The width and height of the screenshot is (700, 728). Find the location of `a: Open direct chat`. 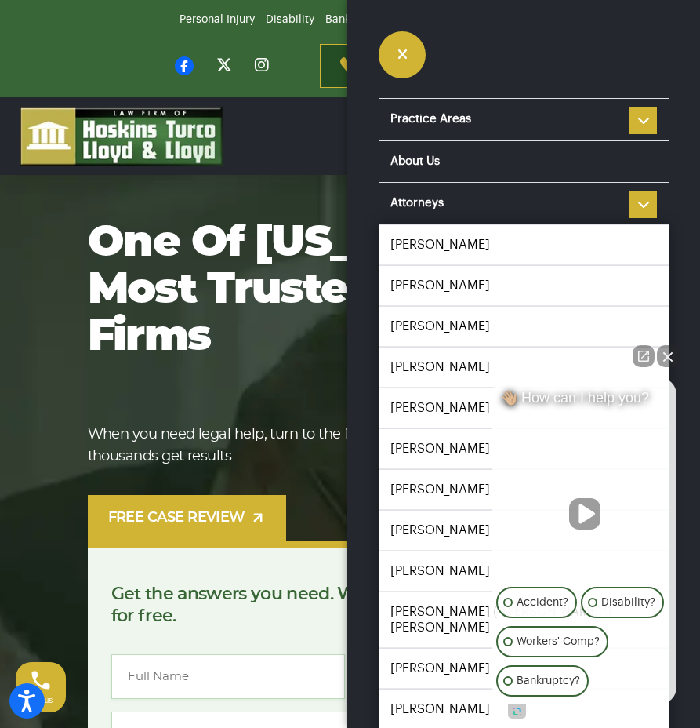

a: Open direct chat is located at coordinates (644, 356).